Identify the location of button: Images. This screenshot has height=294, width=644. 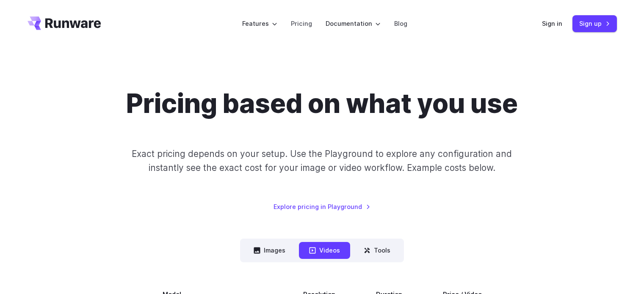
(269, 250).